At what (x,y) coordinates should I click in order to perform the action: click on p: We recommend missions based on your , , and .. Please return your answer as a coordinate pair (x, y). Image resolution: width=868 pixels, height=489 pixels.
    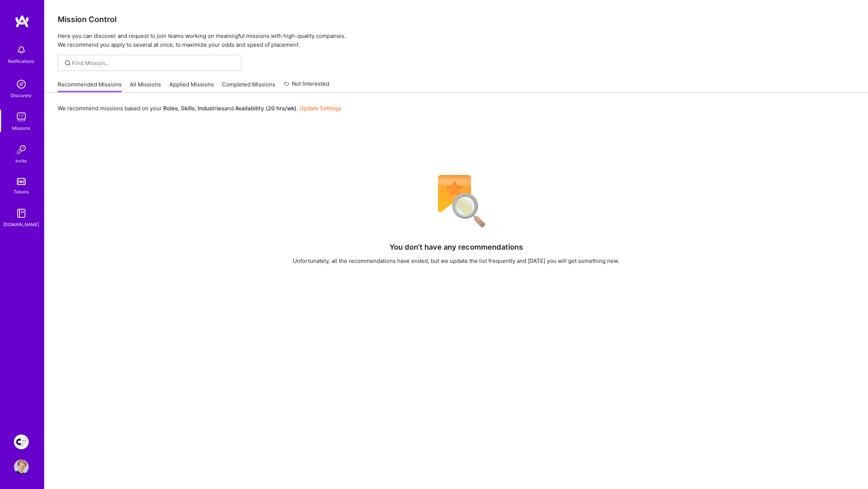
    Looking at the image, I should click on (199, 108).